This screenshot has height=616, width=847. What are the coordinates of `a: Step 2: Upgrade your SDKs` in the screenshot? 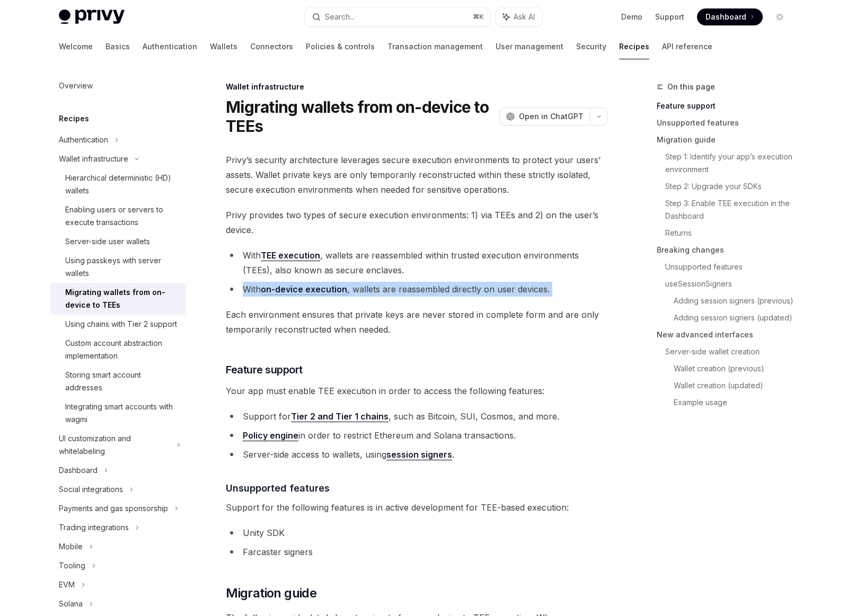 It's located at (731, 187).